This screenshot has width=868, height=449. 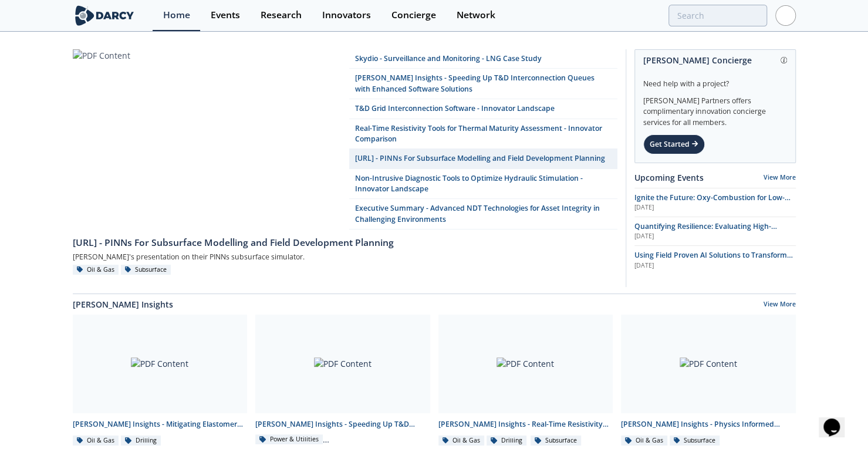 I want to click on img: logo-wide.svg, so click(x=105, y=15).